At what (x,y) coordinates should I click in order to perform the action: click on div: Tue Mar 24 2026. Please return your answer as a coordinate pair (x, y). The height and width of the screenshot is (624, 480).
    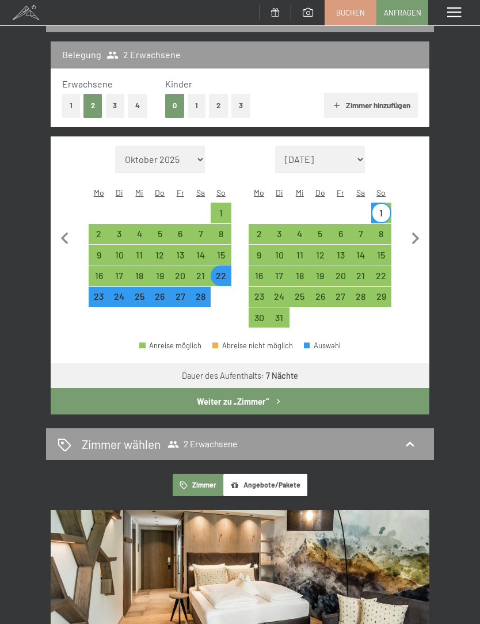
    Looking at the image, I should click on (279, 296).